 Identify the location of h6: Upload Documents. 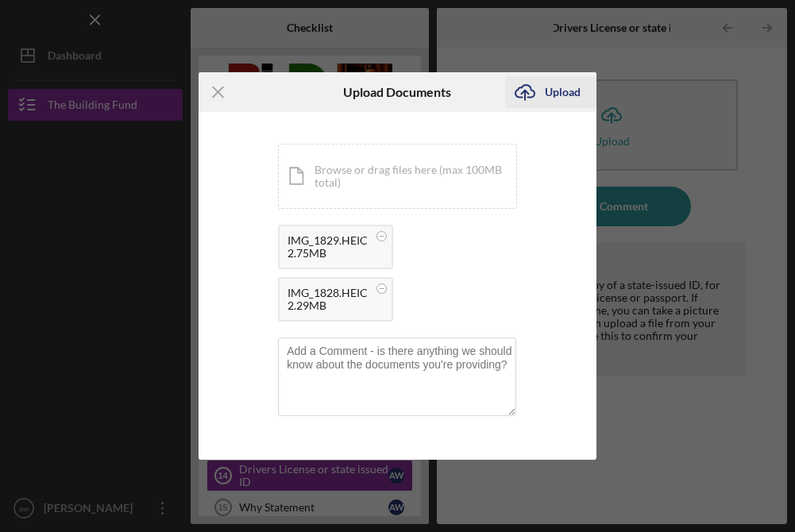
(398, 92).